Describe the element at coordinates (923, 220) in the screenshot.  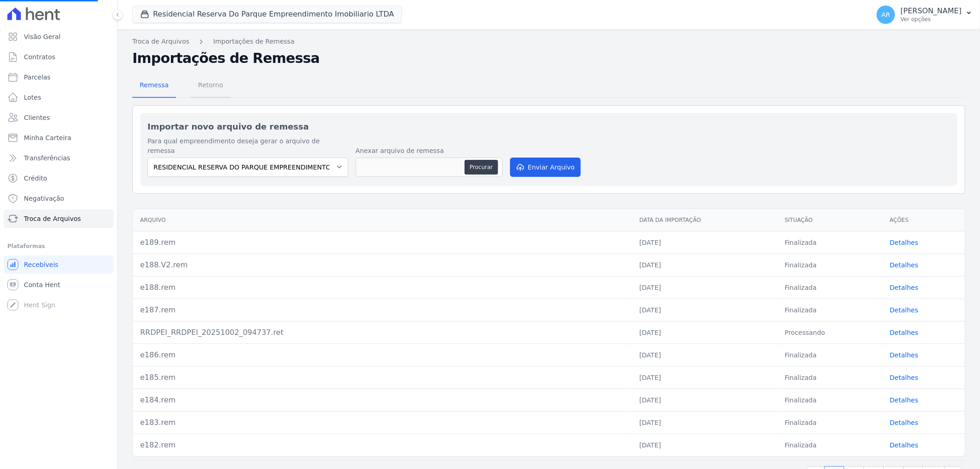
I see `th: Ações` at that location.